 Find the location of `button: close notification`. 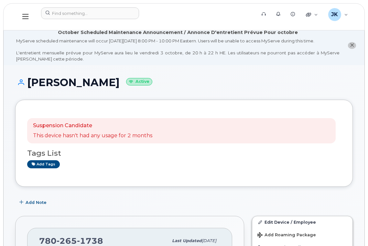

button: close notification is located at coordinates (352, 45).